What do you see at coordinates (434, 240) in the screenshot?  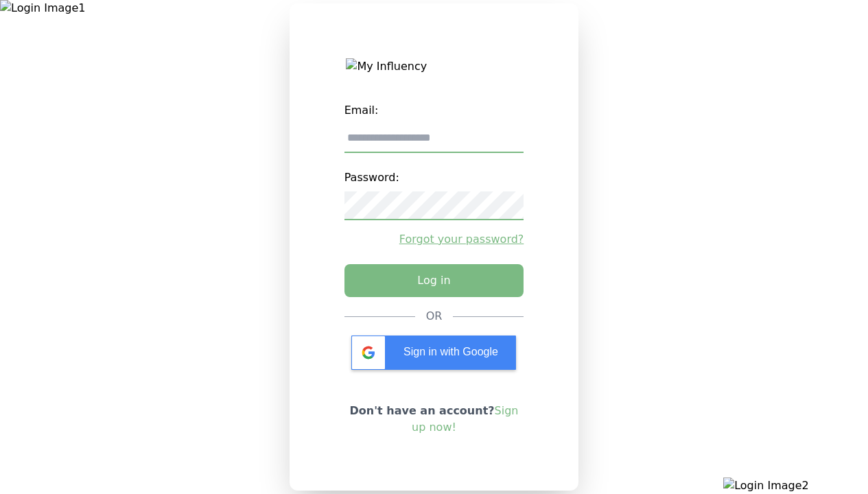 I see `a: Forgot your password?` at bounding box center [434, 240].